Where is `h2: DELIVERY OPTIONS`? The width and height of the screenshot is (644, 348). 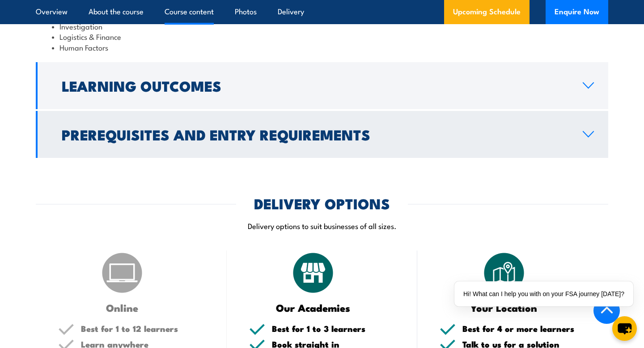 h2: DELIVERY OPTIONS is located at coordinates (322, 203).